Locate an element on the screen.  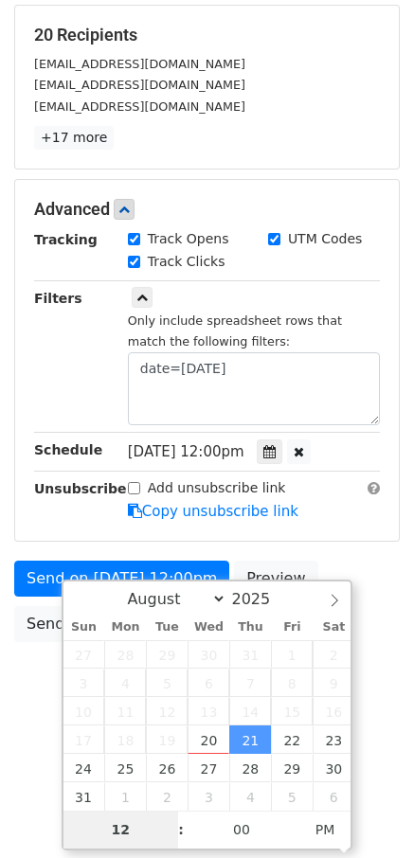
span: July 28, 2025 is located at coordinates (125, 655).